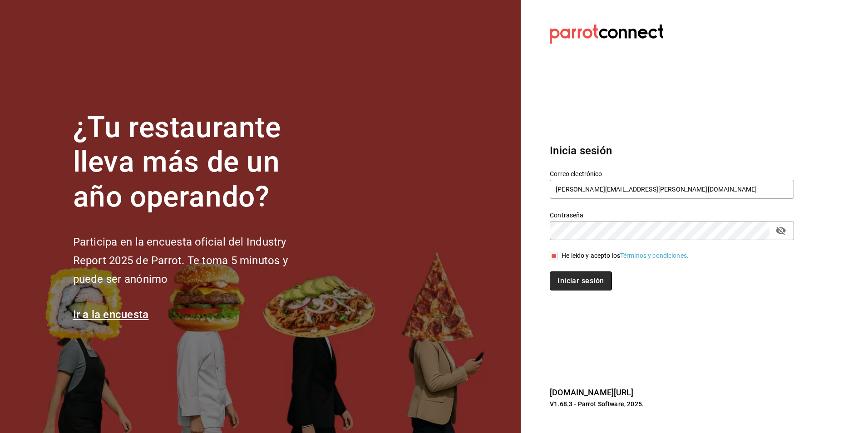 This screenshot has height=433, width=868. I want to click on button: passwordField, so click(781, 231).